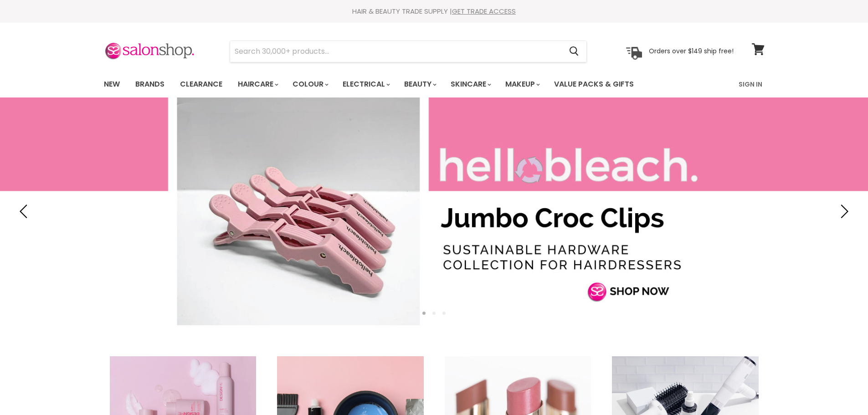  I want to click on form: Product, so click(408, 52).